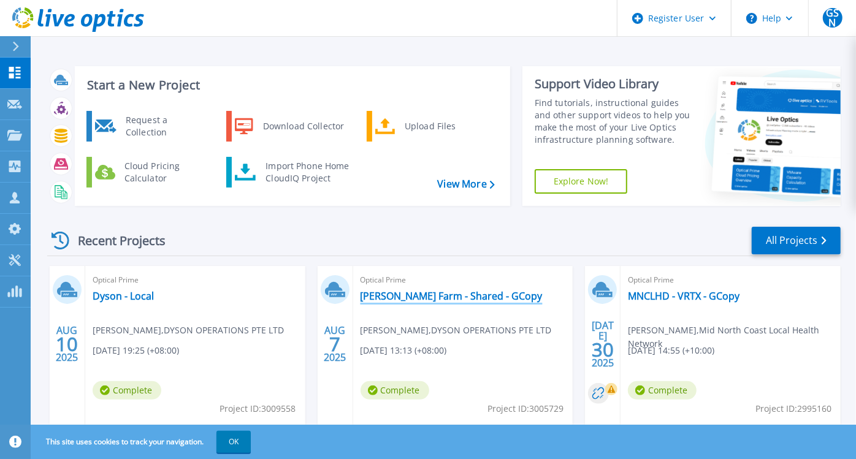  I want to click on a: All Projects, so click(796, 240).